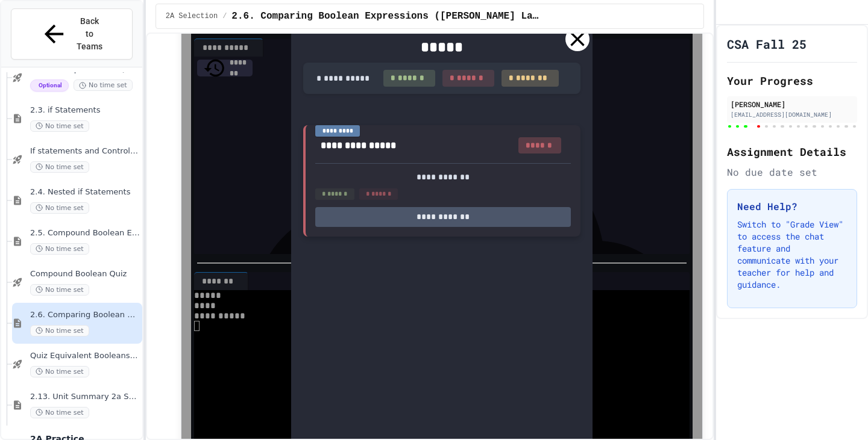  Describe the element at coordinates (85, 110) in the screenshot. I see `span: 2.3. if Statements` at that location.